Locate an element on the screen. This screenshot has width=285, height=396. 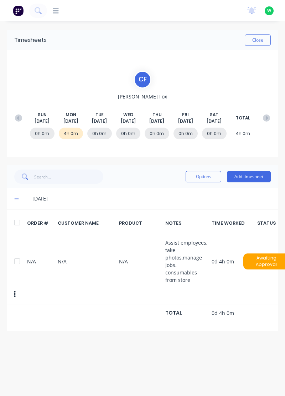
div: NOTES is located at coordinates (186, 223).